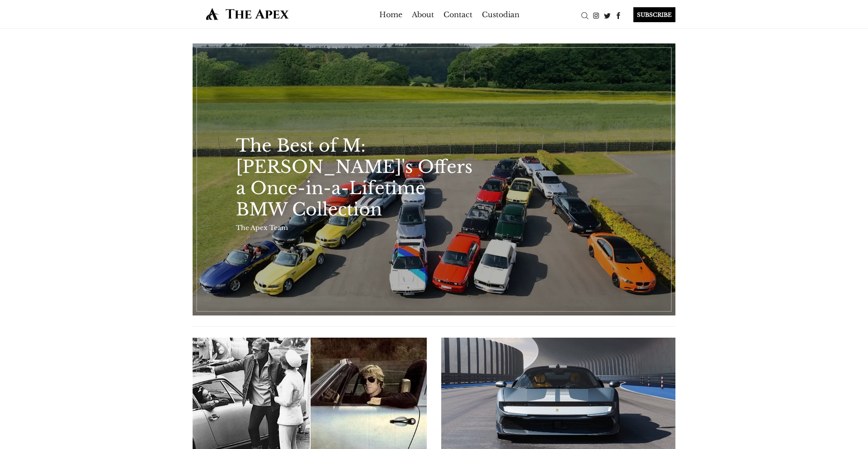  Describe the element at coordinates (248, 14) in the screenshot. I see `img: The Apex by Custodian` at that location.